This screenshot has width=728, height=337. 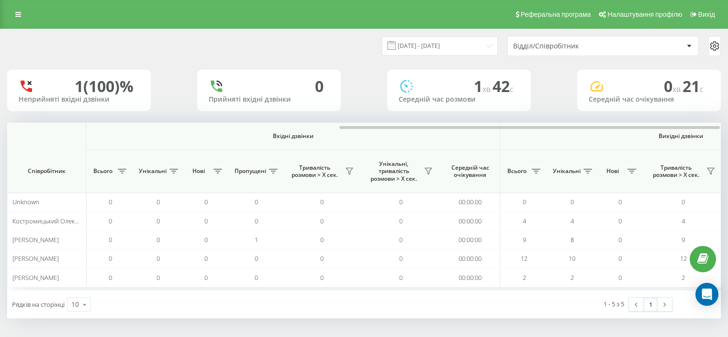 What do you see at coordinates (693, 86) in the screenshot?
I see `span: 21` at bounding box center [693, 86].